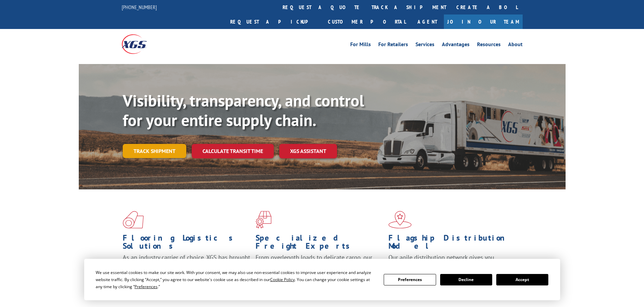 The image size is (644, 307). Describe the element at coordinates (522, 280) in the screenshot. I see `button: Accept` at that location.